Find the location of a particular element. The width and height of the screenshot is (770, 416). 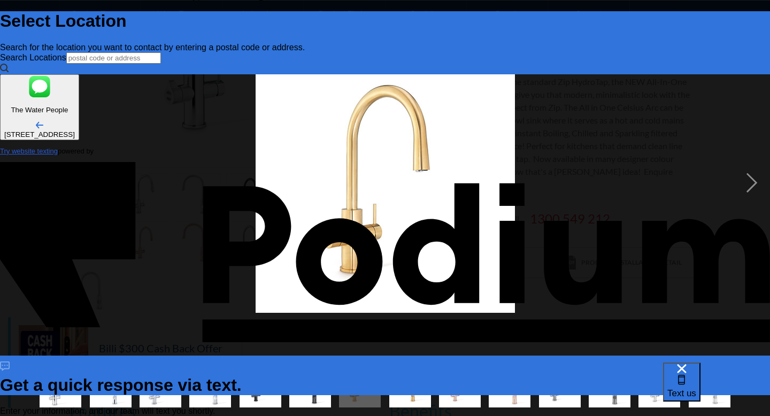

p: The Water People is located at coordinates (40, 110).